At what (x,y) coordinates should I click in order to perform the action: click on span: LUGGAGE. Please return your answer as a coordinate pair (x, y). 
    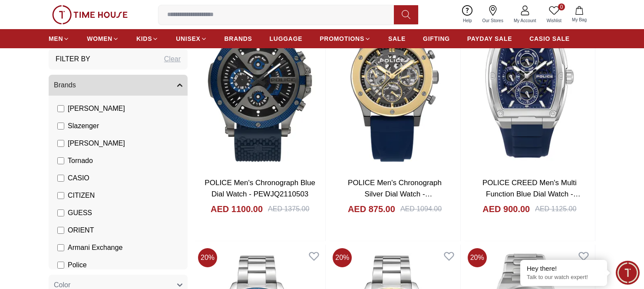
    Looking at the image, I should click on (286, 39).